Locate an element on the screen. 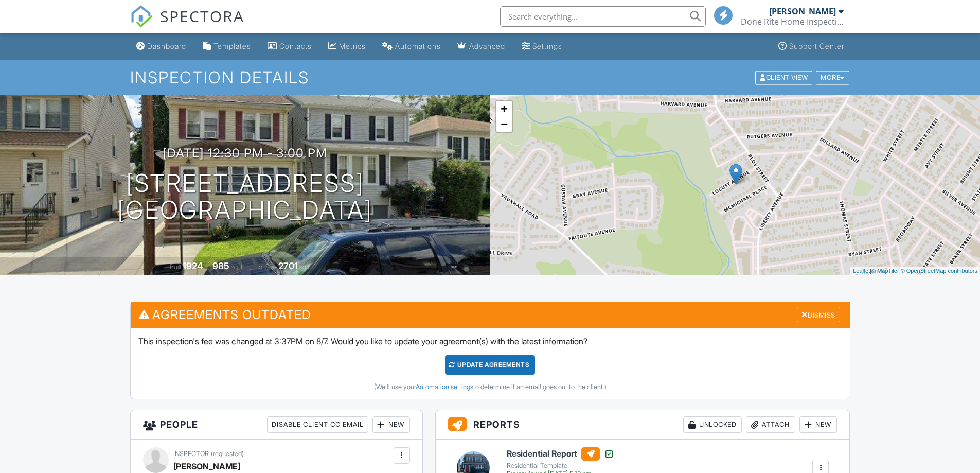  div: Dismiss is located at coordinates (818, 314).